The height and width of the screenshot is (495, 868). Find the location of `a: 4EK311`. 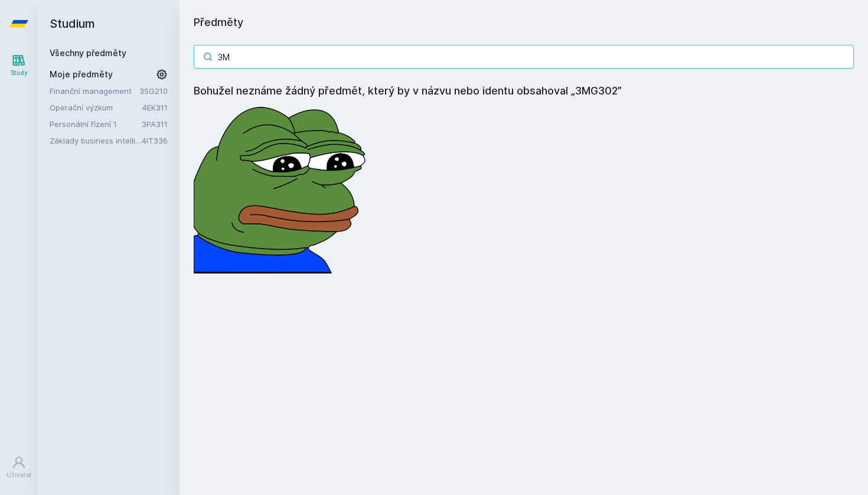

a: 4EK311 is located at coordinates (155, 107).